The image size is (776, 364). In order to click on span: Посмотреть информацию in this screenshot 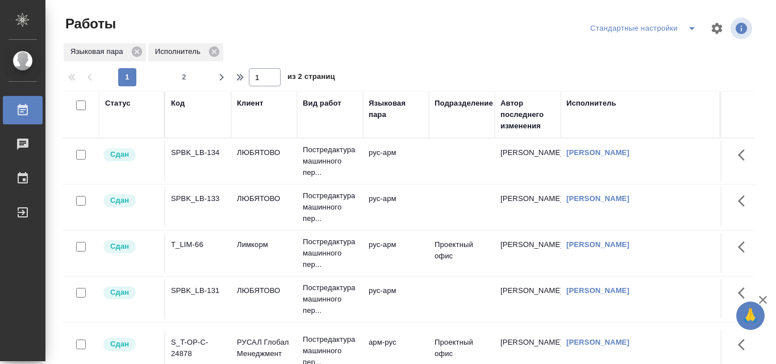, I will do `click(742, 28)`.